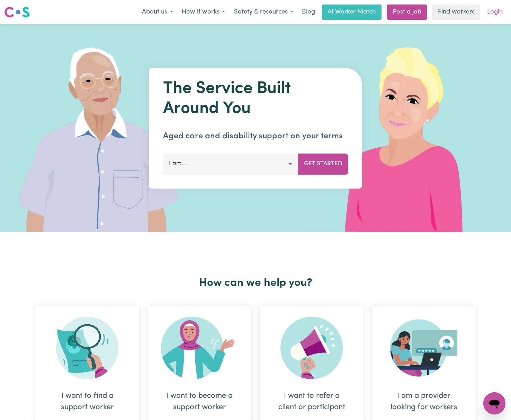 The height and width of the screenshot is (420, 511). Describe the element at coordinates (200, 348) in the screenshot. I see `img: Become Worker` at that location.